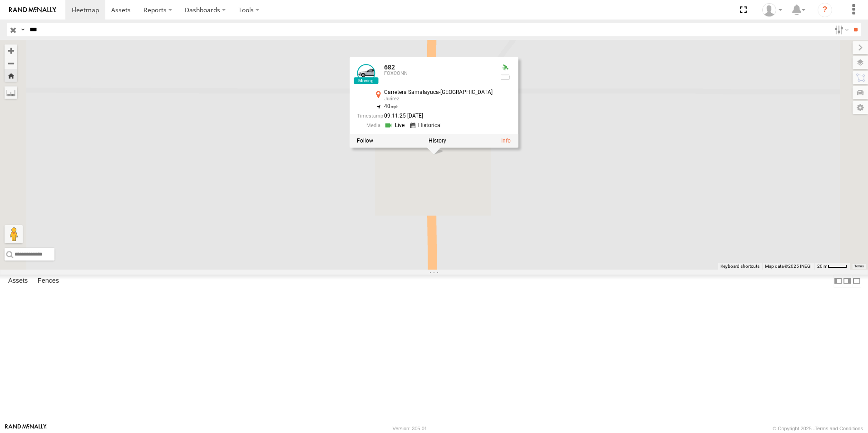 This screenshot has height=433, width=868. Describe the element at coordinates (839, 429) in the screenshot. I see `a: Terms and Conditions` at that location.